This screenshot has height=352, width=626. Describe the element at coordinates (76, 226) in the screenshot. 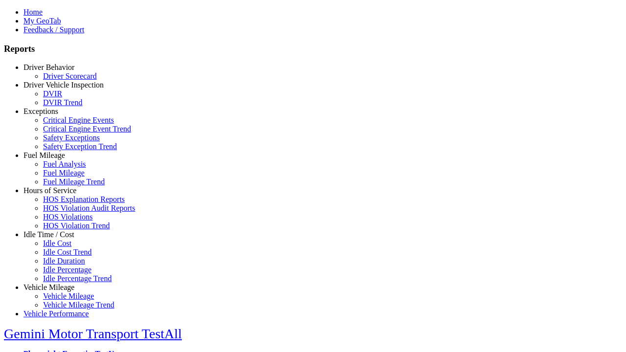

I see `a: HOS Violation Trend` at that location.